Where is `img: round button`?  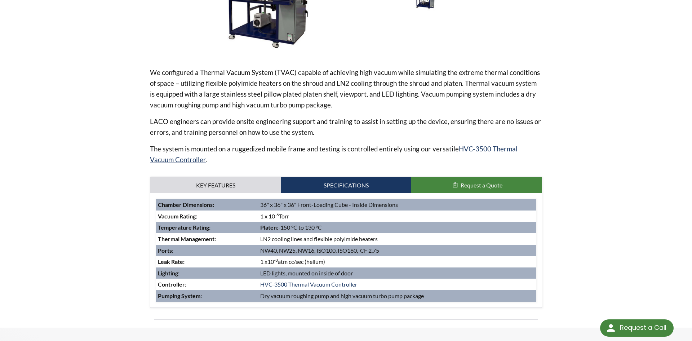
img: round button is located at coordinates (611, 328).